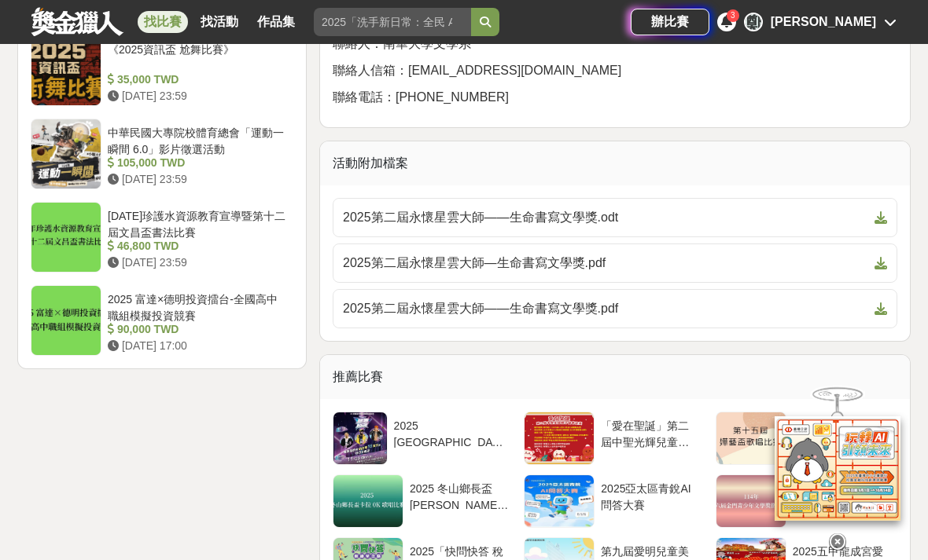 The image size is (928, 560). I want to click on div: 《2025資訊盃 尬舞比賽》, so click(197, 56).